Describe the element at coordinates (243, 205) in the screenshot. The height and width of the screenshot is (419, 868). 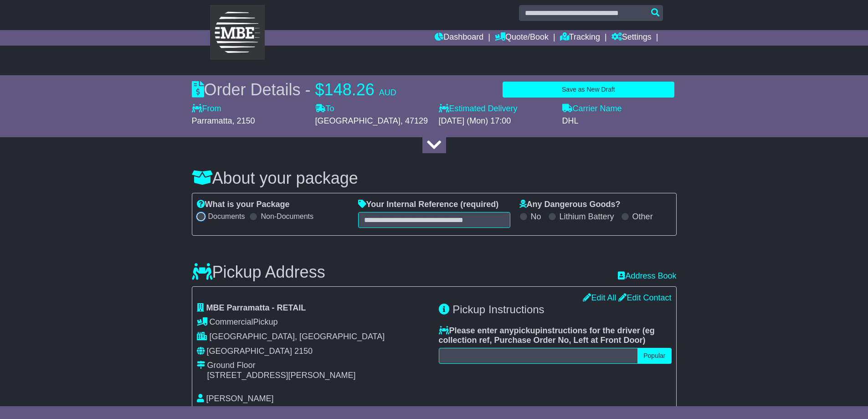
I see `label: What is your Package` at that location.